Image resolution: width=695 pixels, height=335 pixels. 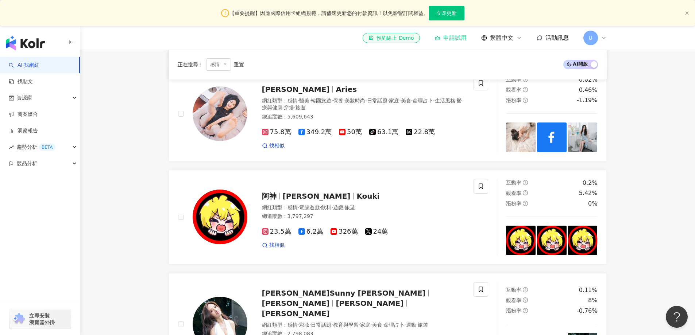 What do you see at coordinates (592, 301) in the screenshot?
I see `div: 8%` at bounding box center [592, 301].